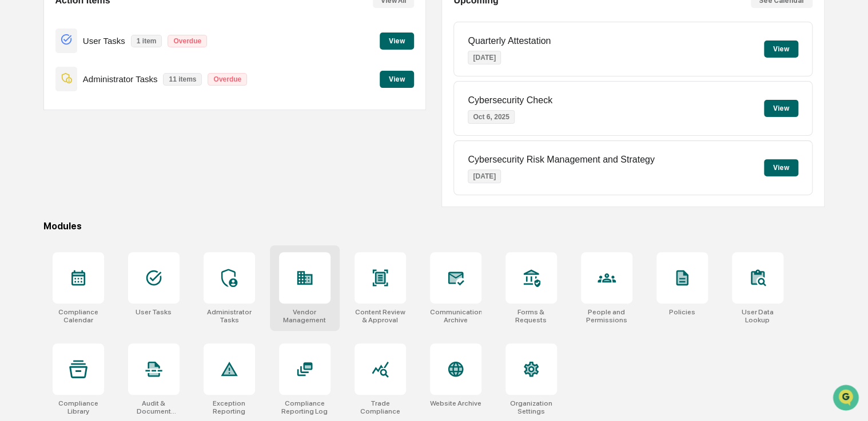  Describe the element at coordinates (20, 153) in the screenshot. I see `img: Sigrid Alegria` at that location.